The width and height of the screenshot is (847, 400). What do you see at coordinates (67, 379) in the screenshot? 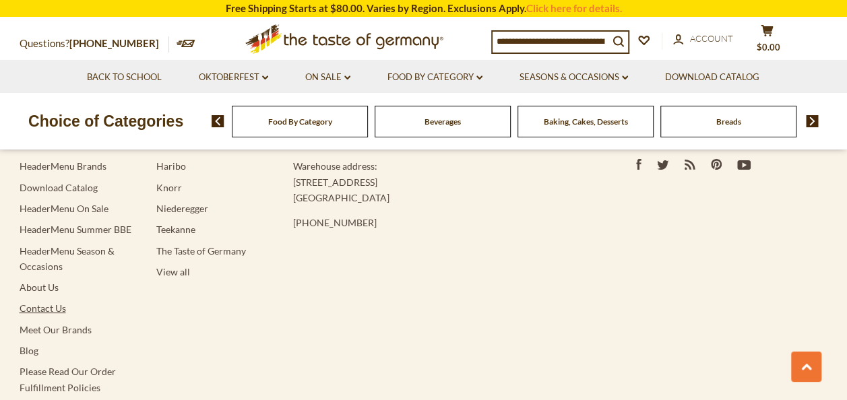
I see `a: Please Read Our Order Fulfillment Policies` at bounding box center [67, 379].